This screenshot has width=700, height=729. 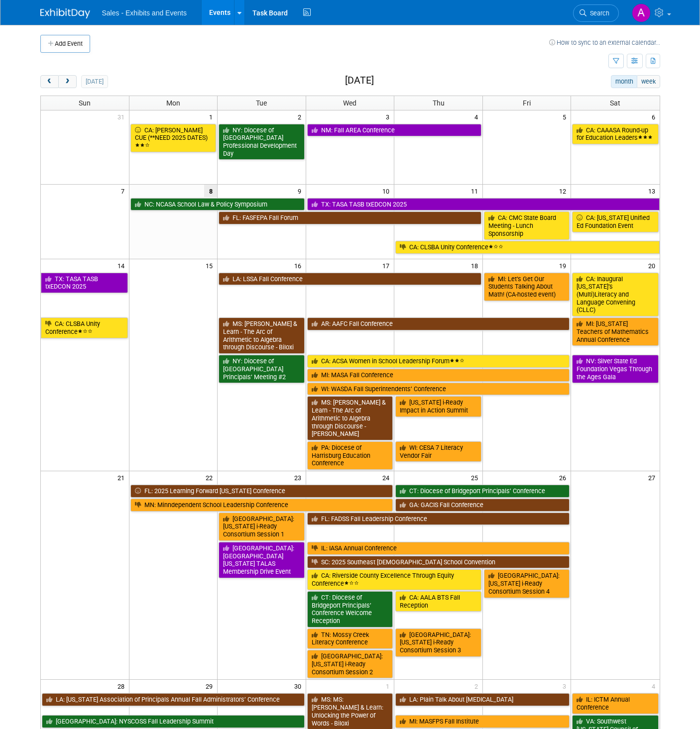 What do you see at coordinates (653, 191) in the screenshot?
I see `span: 13` at bounding box center [653, 191].